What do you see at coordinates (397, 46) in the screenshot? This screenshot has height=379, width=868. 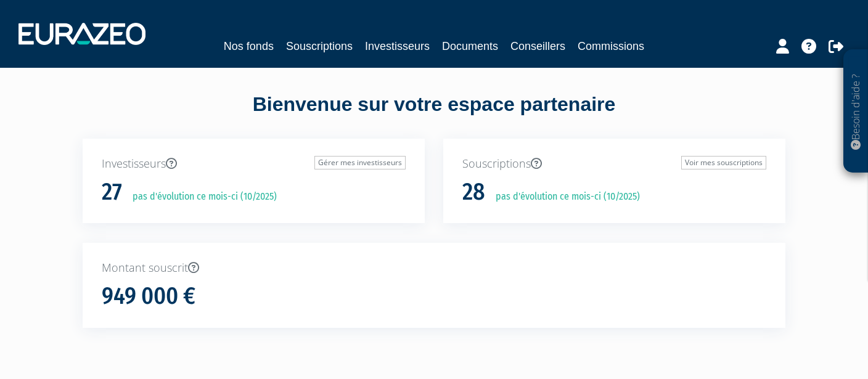 I see `a: Investisseurs` at bounding box center [397, 46].